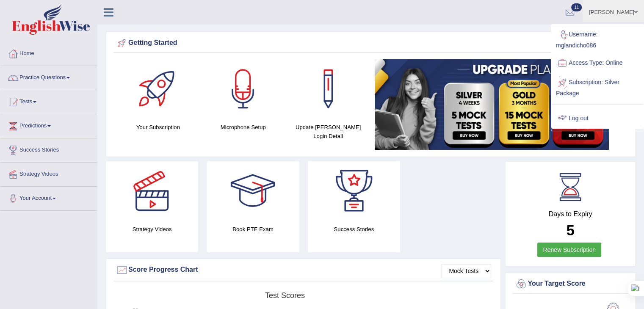 The width and height of the screenshot is (644, 309). Describe the element at coordinates (354, 229) in the screenshot. I see `h4: Success Stories` at that location.